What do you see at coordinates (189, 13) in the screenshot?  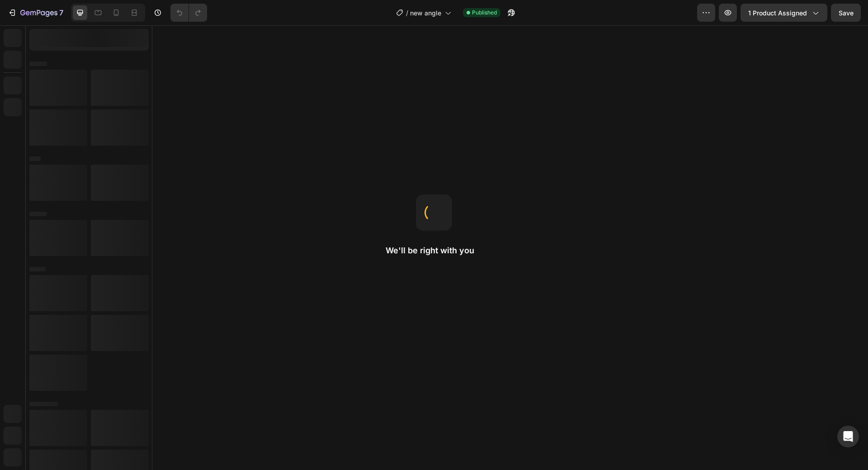 I see `div: Undo/Redo` at bounding box center [189, 13].